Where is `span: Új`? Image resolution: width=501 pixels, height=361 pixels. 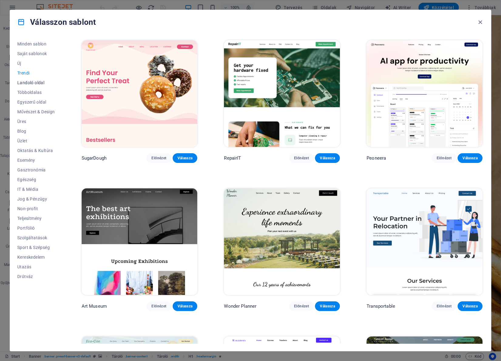
span: Új is located at coordinates (36, 63).